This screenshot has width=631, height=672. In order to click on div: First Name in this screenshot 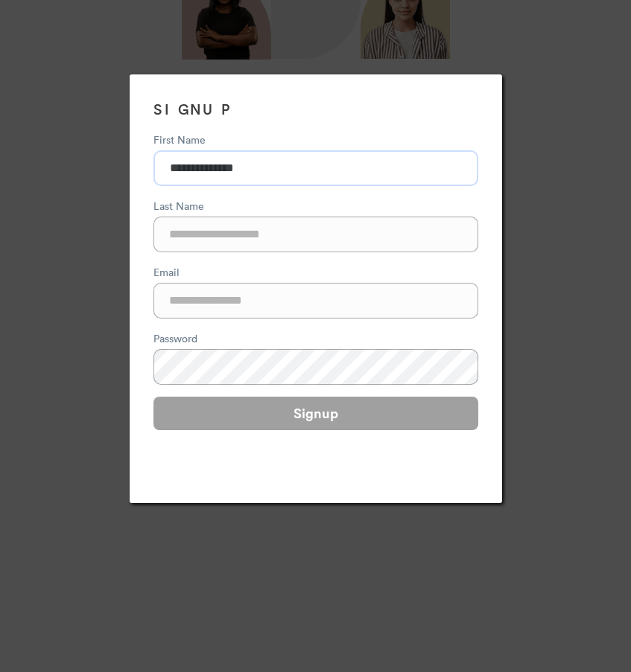, I will do `click(316, 139)`.